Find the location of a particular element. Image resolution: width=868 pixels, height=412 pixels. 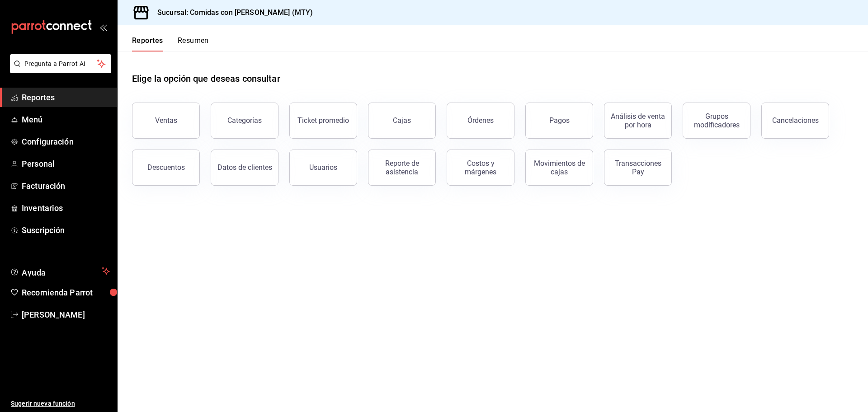

button: Ticket promedio is located at coordinates (324, 121).